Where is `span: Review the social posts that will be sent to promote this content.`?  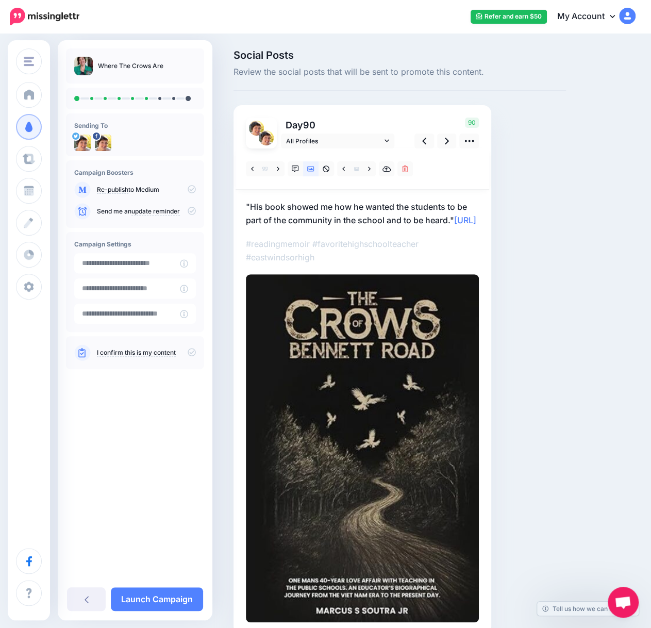
span: Review the social posts that will be sent to promote this content. is located at coordinates (400, 72).